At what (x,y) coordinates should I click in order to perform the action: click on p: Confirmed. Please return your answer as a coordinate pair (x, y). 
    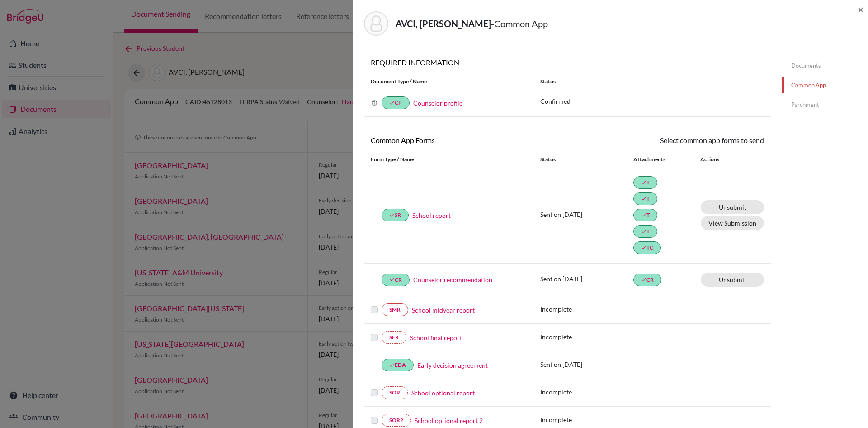
    Looking at the image, I should click on (652, 101).